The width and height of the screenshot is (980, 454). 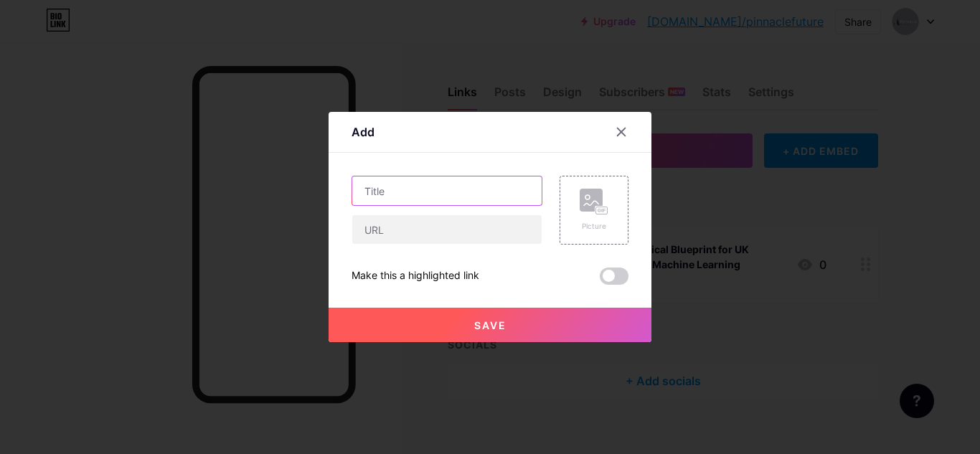 What do you see at coordinates (363, 132) in the screenshot?
I see `div: Add` at bounding box center [363, 132].